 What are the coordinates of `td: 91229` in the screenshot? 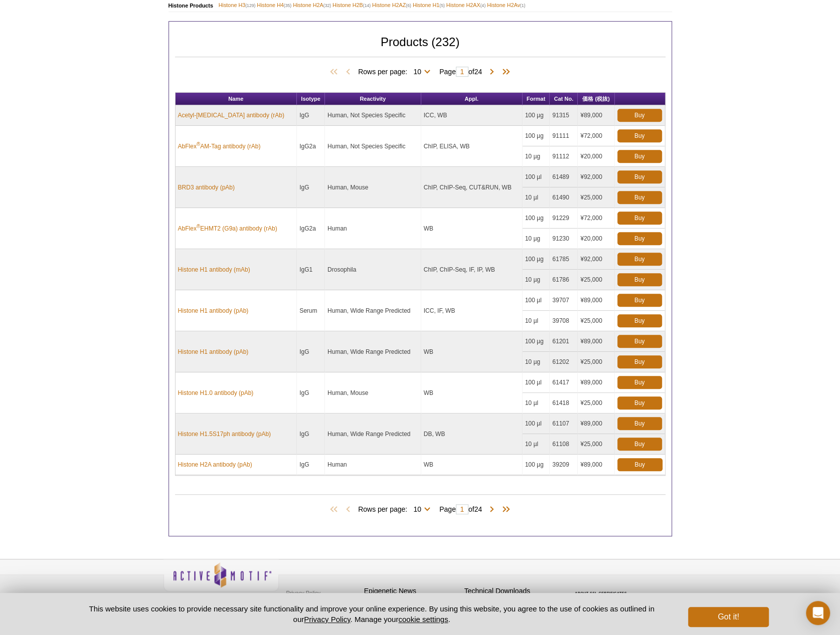 It's located at (564, 218).